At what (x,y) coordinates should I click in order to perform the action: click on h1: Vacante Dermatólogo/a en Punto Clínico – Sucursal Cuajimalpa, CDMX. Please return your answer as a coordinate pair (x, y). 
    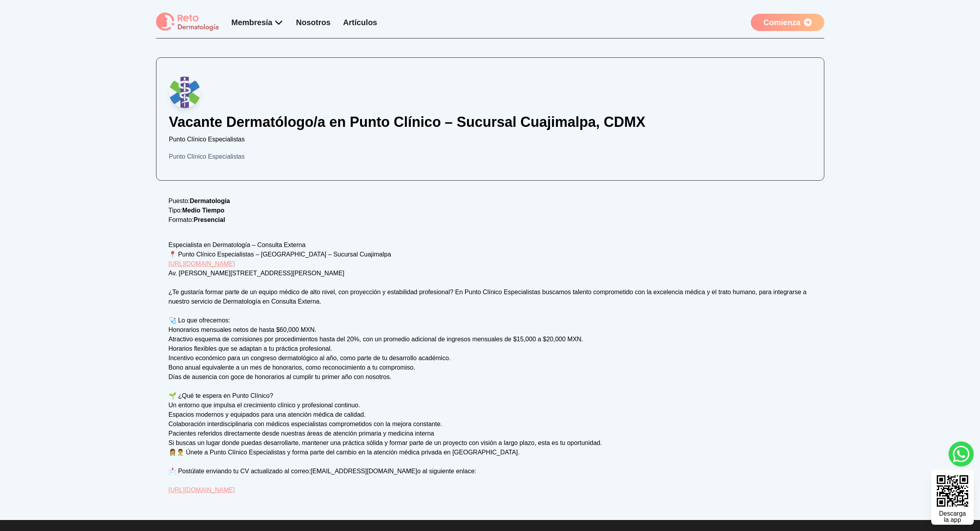
    Looking at the image, I should click on (490, 123).